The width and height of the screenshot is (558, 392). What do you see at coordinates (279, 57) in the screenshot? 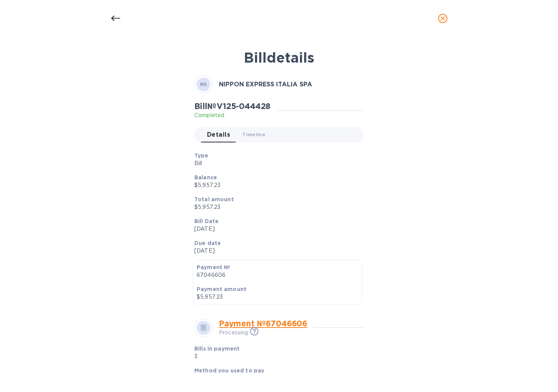
I see `b: Bill details` at bounding box center [279, 57].